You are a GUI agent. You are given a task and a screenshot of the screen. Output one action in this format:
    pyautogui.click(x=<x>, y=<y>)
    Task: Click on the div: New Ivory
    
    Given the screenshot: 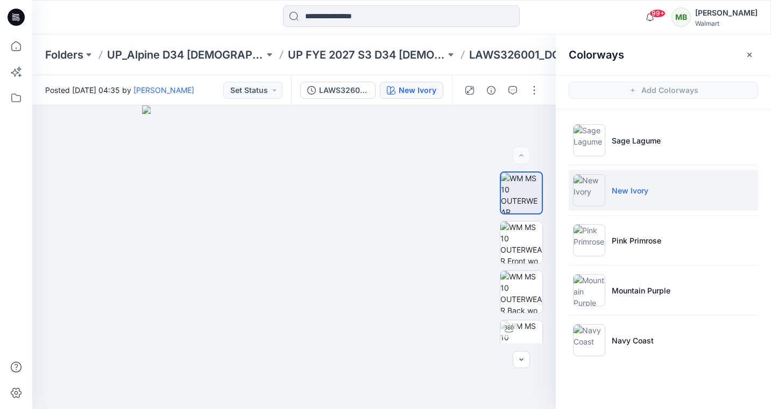 What is the action you would take?
    pyautogui.click(x=417, y=90)
    